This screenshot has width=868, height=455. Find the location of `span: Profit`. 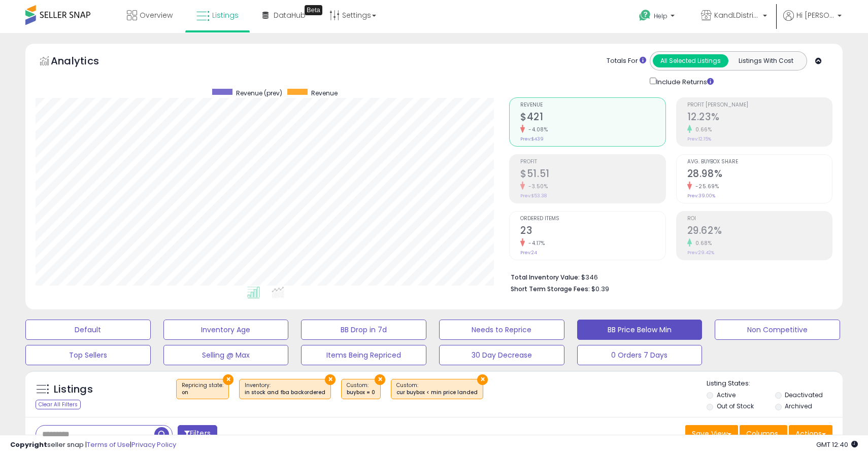

span: Profit is located at coordinates (593, 162).